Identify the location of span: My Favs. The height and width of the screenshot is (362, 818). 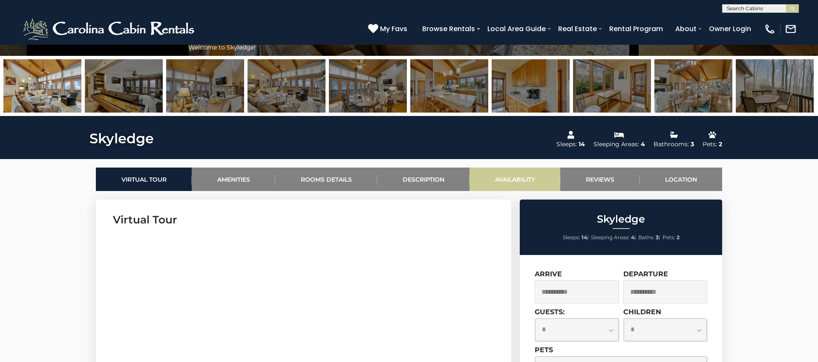
(393, 29).